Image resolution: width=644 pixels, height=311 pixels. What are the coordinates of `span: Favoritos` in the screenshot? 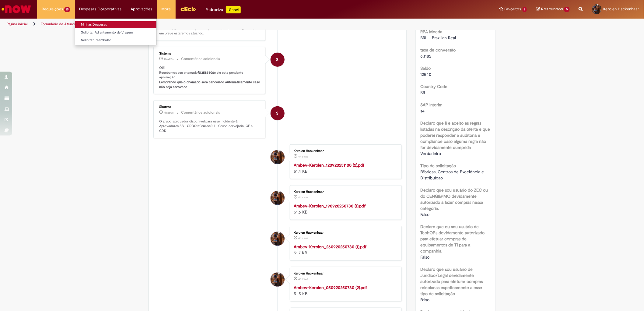 It's located at (513, 9).